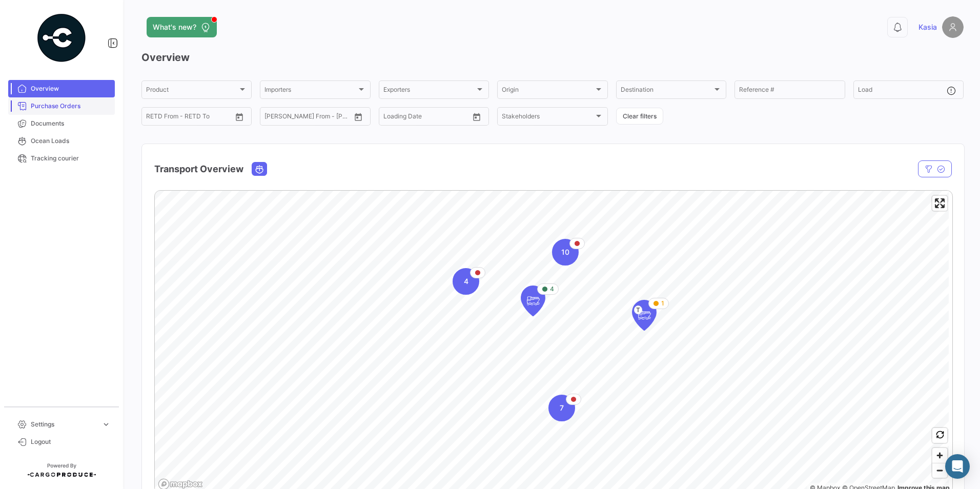 The image size is (980, 489). I want to click on h4: Transport Overview, so click(199, 169).